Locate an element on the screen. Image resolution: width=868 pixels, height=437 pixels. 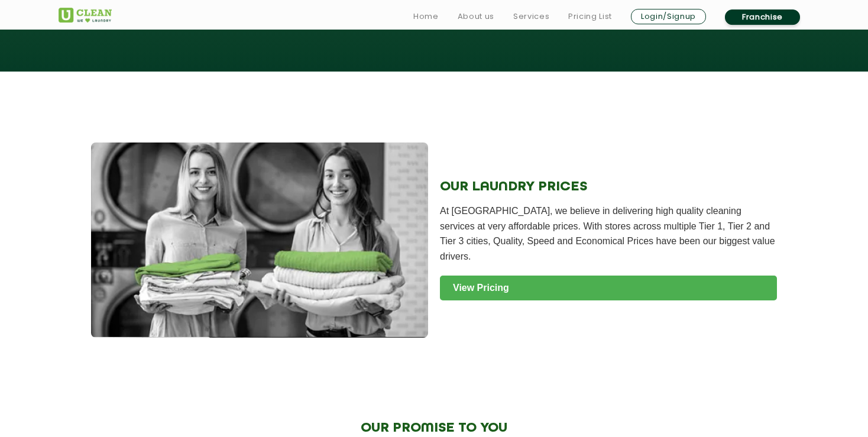
a: Login/Signup is located at coordinates (668, 17).